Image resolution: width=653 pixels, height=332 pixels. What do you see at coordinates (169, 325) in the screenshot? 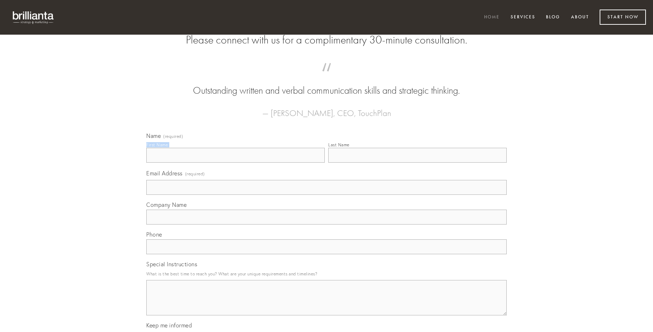
I see `span: Keep me informed` at bounding box center [169, 325].